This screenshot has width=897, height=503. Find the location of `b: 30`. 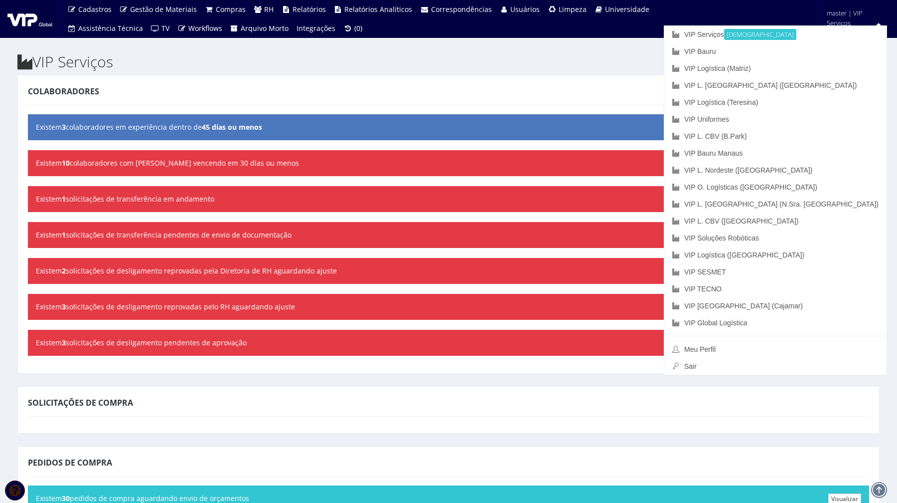

b: 30 is located at coordinates (66, 498).